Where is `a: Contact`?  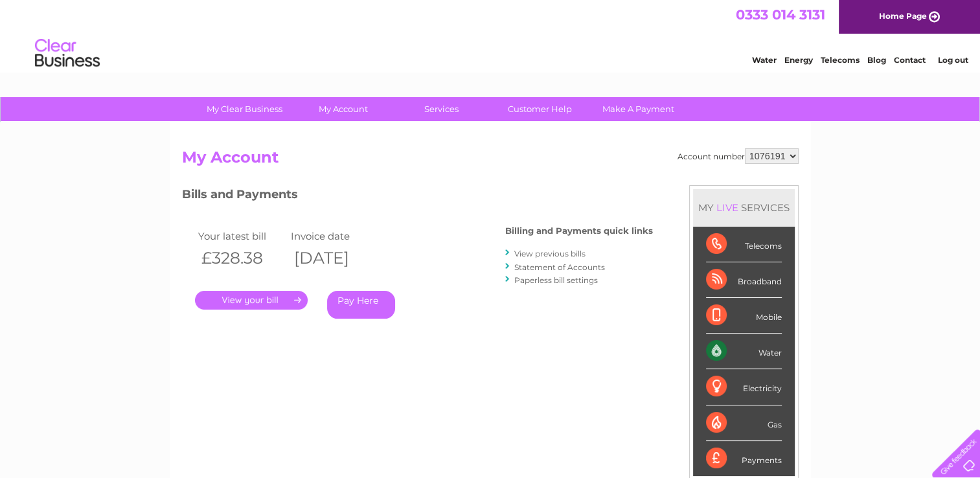
a: Contact is located at coordinates (909, 59).